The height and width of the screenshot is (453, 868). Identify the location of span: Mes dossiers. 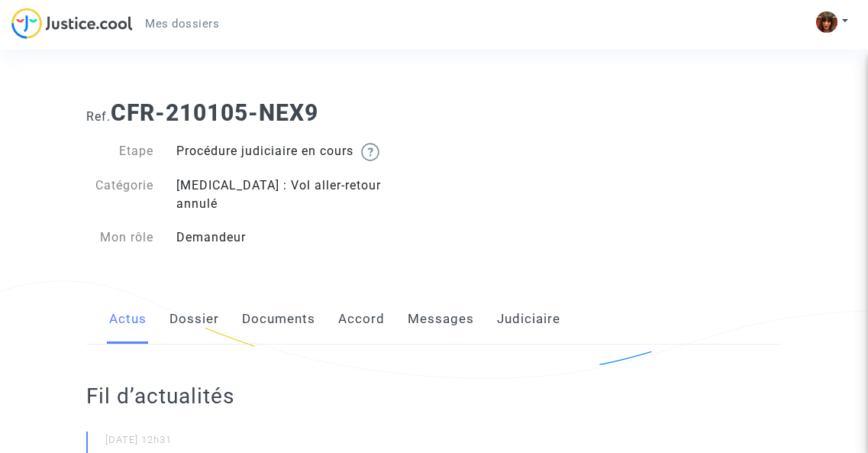
(182, 24).